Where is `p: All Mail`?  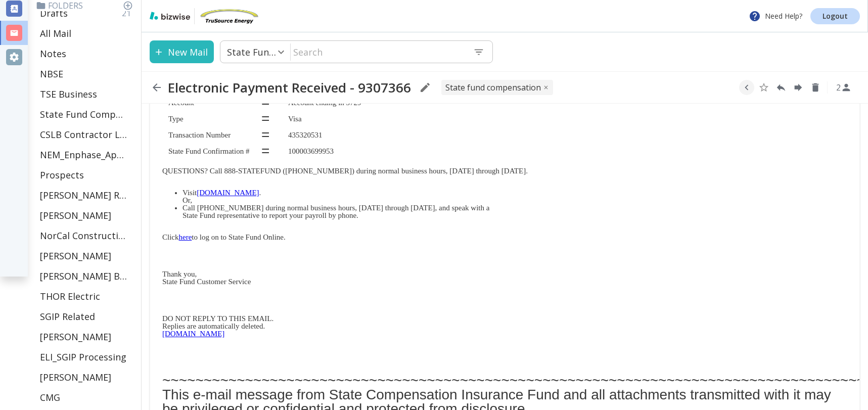
p: All Mail is located at coordinates (55, 34).